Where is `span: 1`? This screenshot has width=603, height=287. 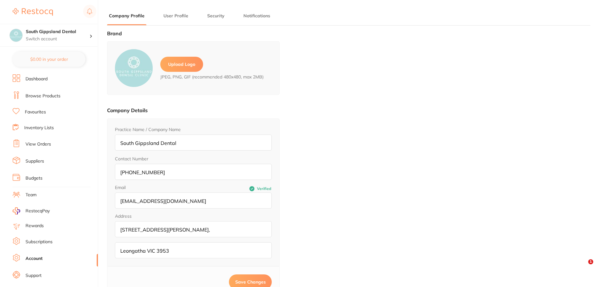 span: 1 is located at coordinates (591, 262).